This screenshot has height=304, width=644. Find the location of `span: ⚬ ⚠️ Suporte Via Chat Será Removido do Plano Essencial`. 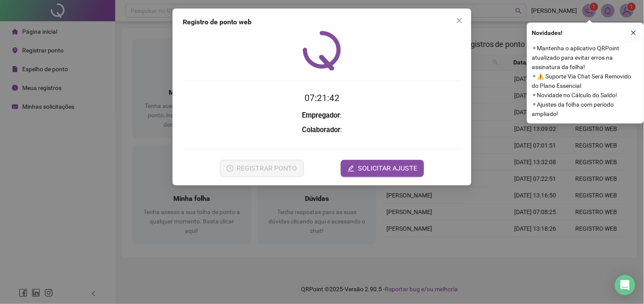

span: ⚬ ⚠️ Suporte Via Chat Será Removido do Plano Essencial is located at coordinates (586, 81).